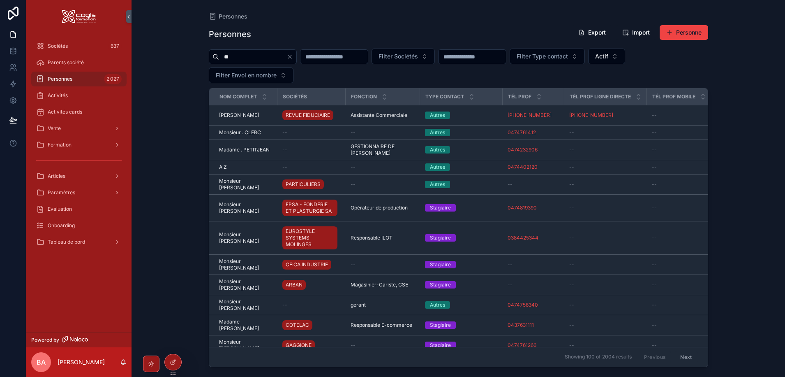 Image resolution: width=785 pixels, height=377 pixels. I want to click on a: Personne, so click(684, 32).